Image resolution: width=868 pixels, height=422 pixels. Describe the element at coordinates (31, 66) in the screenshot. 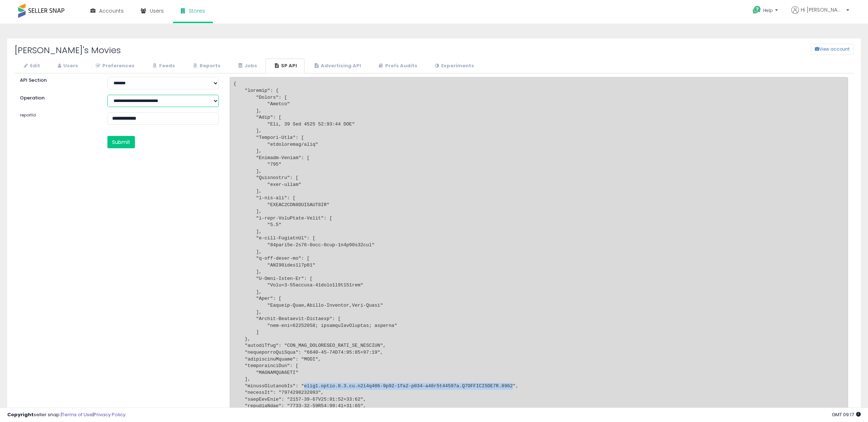

I see `a: Edit` at that location.